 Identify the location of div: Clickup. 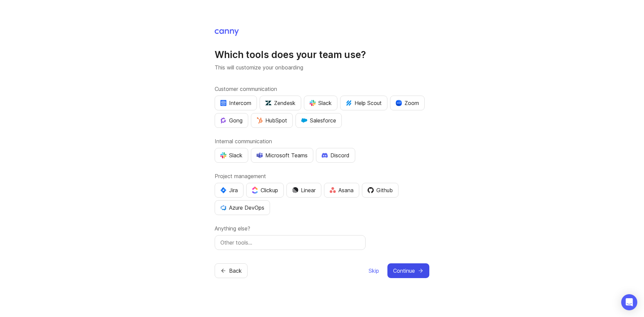
(265, 190).